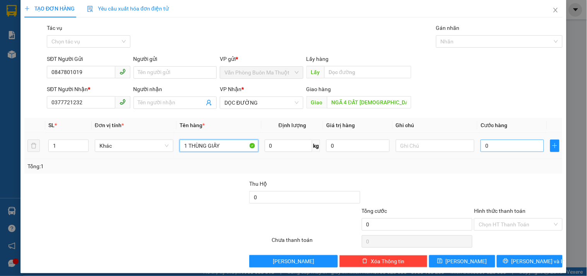  What do you see at coordinates (292, 125) in the screenshot?
I see `span: Định lượng` at bounding box center [292, 125].